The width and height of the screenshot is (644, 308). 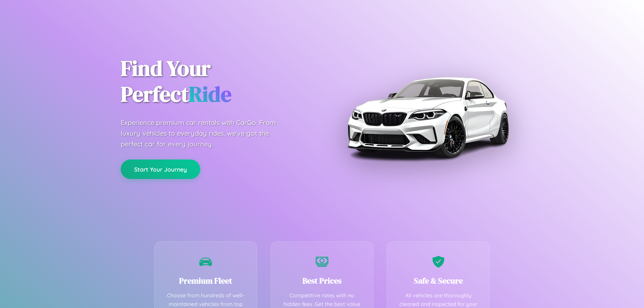 What do you see at coordinates (205, 133) in the screenshot?
I see `p: Experience premium car rentals with CarGo. From luxury vehicles to everyday rides, we've got the ...` at bounding box center [205, 133].